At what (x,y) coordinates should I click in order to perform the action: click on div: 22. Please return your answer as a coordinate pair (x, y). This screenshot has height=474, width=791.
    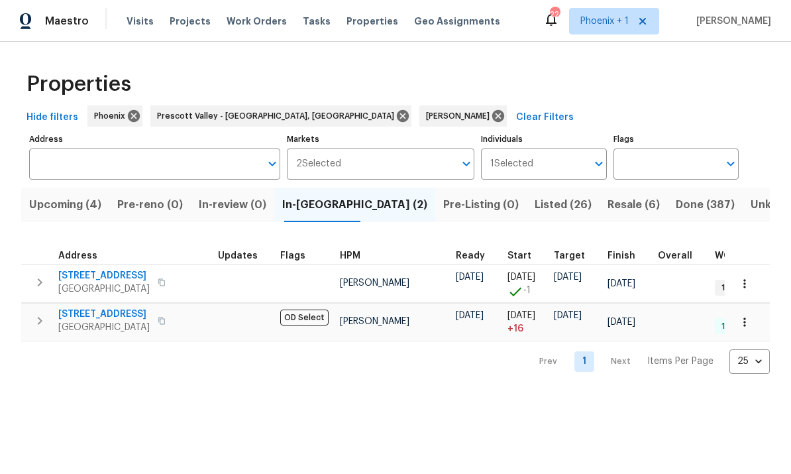
    Looking at the image, I should click on (555, 15).